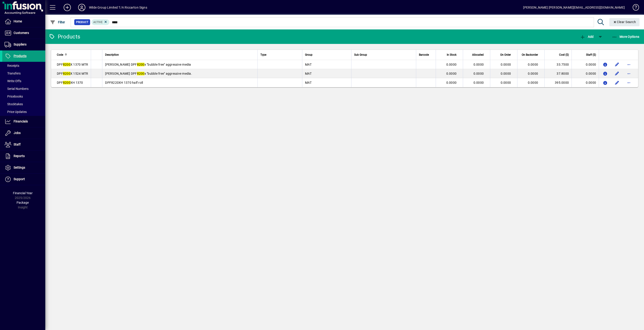 The height and width of the screenshot is (330, 644). Describe the element at coordinates (58, 22) in the screenshot. I see `button: Filter` at that location.